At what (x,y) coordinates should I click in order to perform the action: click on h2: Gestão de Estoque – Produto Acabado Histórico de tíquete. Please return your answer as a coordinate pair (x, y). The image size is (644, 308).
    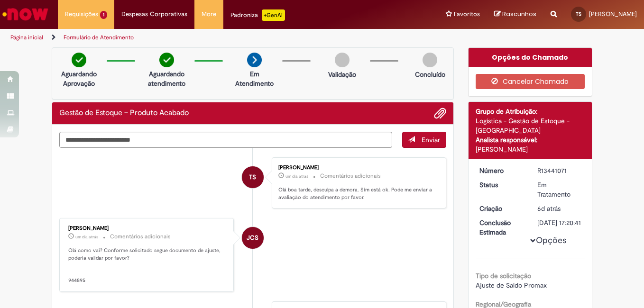
    Looking at the image, I should click on (124, 113).